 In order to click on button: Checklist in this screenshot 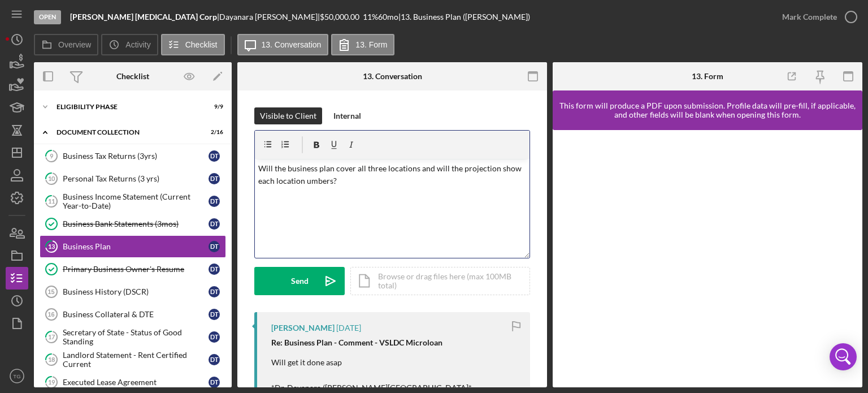, I will do `click(193, 45)`.